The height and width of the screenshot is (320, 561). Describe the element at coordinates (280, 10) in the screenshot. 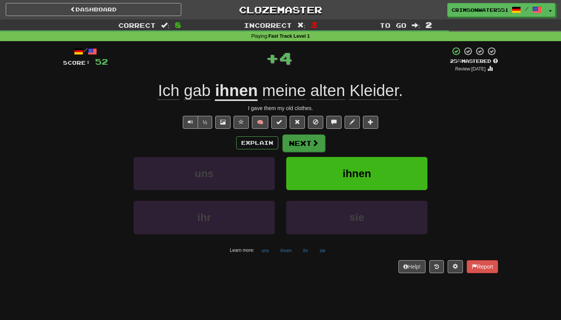

I see `a: Clozemaster` at that location.